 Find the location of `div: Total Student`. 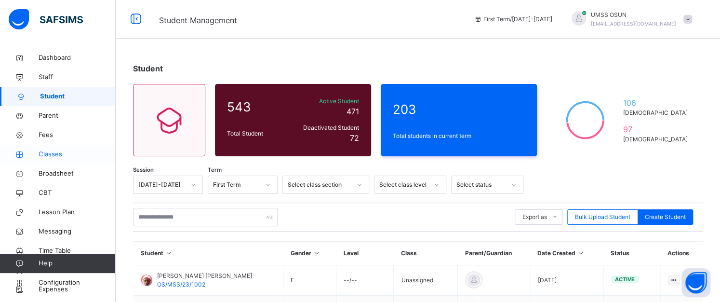

div: Total Student is located at coordinates (257, 133).